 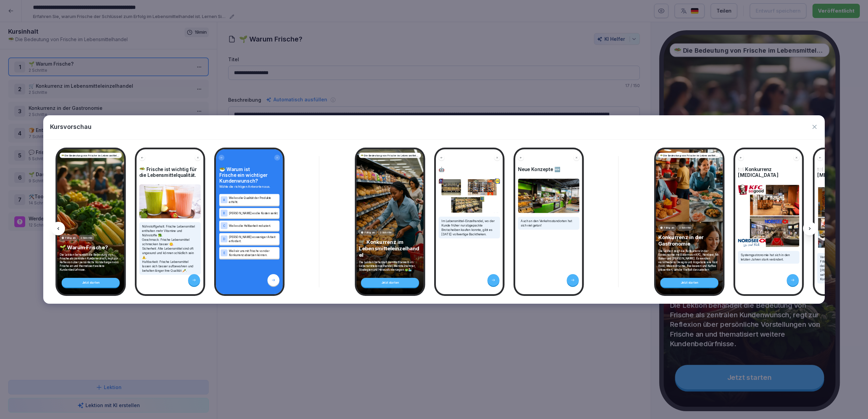 I want to click on p: E, so click(x=224, y=253).